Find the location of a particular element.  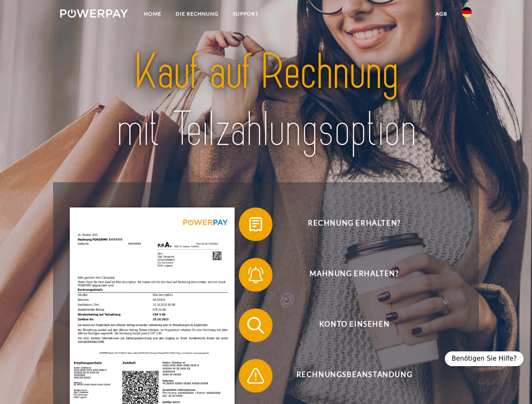

img: qb_warning.svg is located at coordinates (256, 376).